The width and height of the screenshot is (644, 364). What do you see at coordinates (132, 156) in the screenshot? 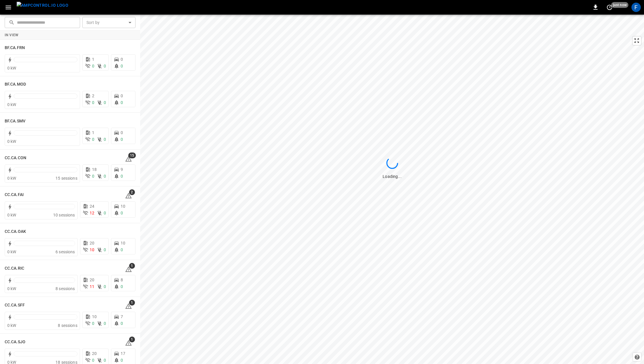
I see `span: 15` at bounding box center [132, 156].